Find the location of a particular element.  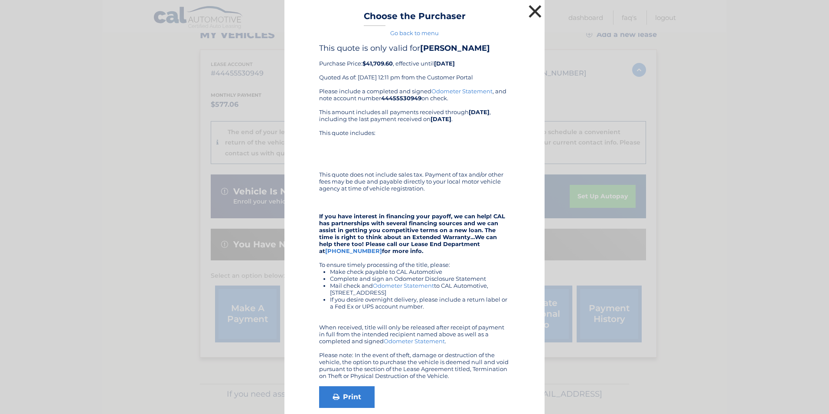

div: Please include a completed and signed , and note account number on check. This amount includes al... is located at coordinates (415, 233).